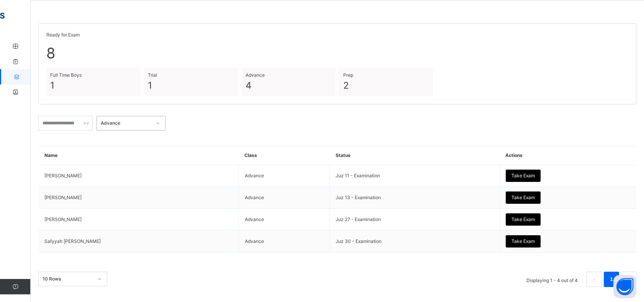 The image size is (644, 302). What do you see at coordinates (415, 241) in the screenshot?
I see `td: Juz 30 - Examination` at bounding box center [415, 241].